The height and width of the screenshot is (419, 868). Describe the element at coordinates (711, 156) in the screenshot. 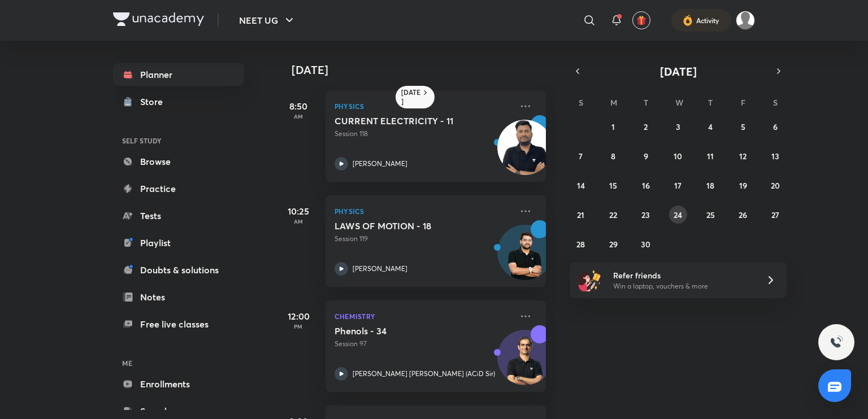

I see `abbr: September 11, 2025` at that location.